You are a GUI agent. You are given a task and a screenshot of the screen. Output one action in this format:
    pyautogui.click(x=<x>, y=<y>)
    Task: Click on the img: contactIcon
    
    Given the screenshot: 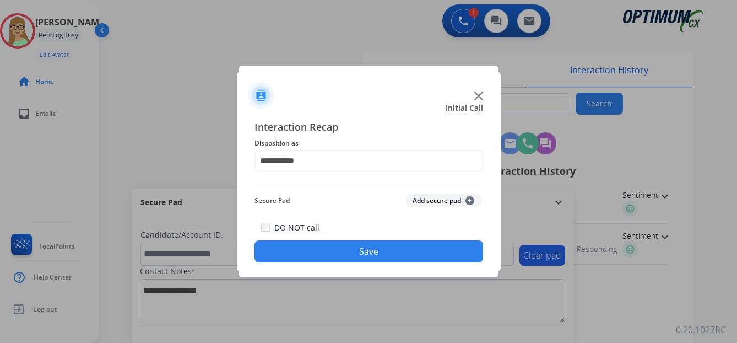 What is the action you would take?
    pyautogui.click(x=261, y=95)
    